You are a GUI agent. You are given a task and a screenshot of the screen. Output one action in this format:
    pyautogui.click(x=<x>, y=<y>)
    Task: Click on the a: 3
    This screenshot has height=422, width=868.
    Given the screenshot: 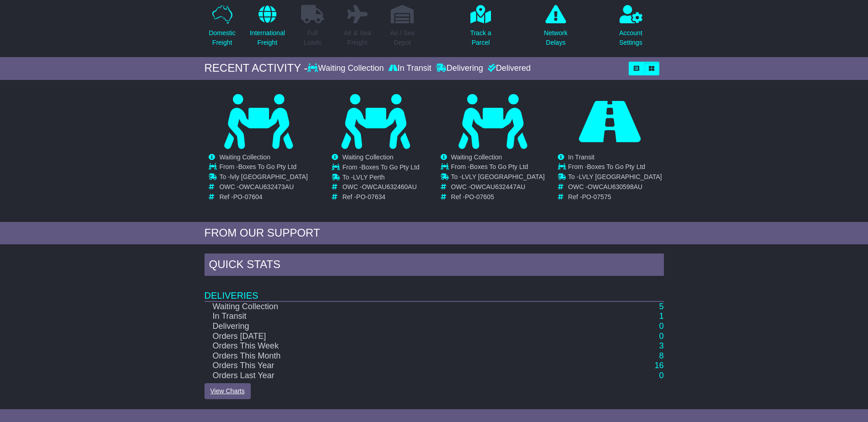 What is the action you would take?
    pyautogui.click(x=662, y=346)
    